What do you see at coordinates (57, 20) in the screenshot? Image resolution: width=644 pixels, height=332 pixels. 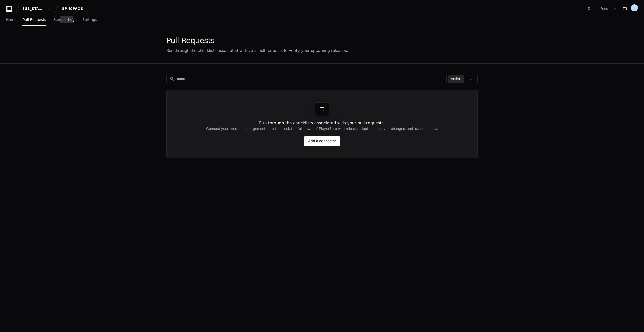 I see `span: Users` at bounding box center [57, 20].